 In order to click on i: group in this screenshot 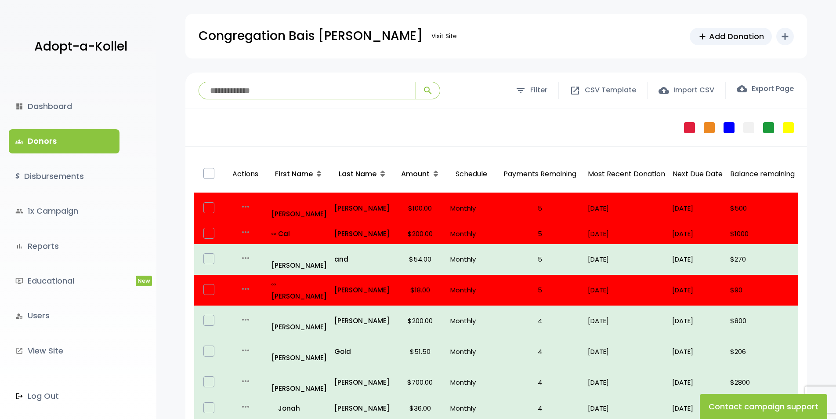, I will do `click(19, 211)`.